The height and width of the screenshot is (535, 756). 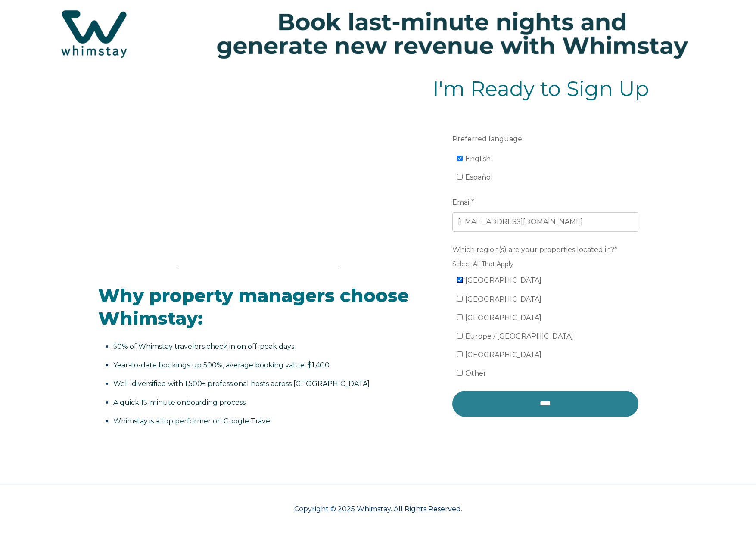 I want to click on span: Preferred language, so click(x=487, y=138).